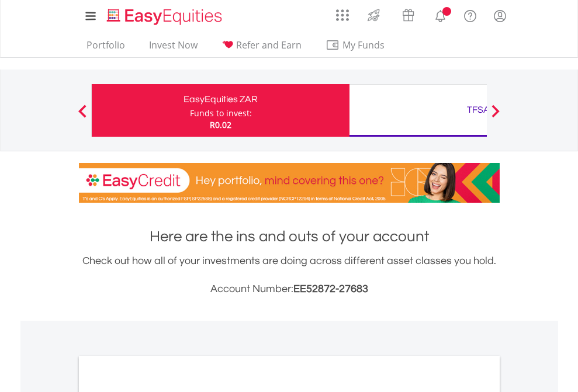 This screenshot has height=392, width=578. Describe the element at coordinates (364, 45) in the screenshot. I see `span: My Funds` at that location.